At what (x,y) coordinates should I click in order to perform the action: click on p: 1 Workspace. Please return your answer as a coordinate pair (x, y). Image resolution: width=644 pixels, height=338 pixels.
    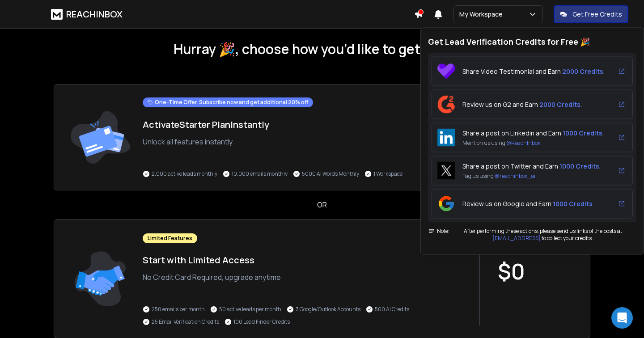
    Looking at the image, I should click on (388, 174).